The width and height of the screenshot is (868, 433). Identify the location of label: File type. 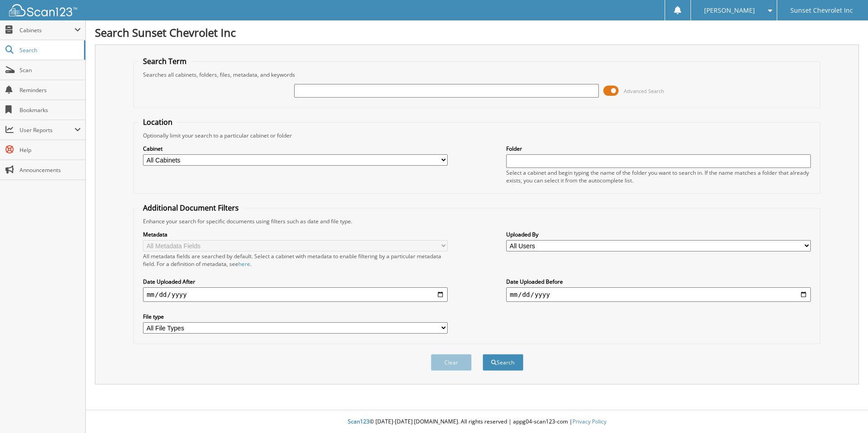
(295, 316).